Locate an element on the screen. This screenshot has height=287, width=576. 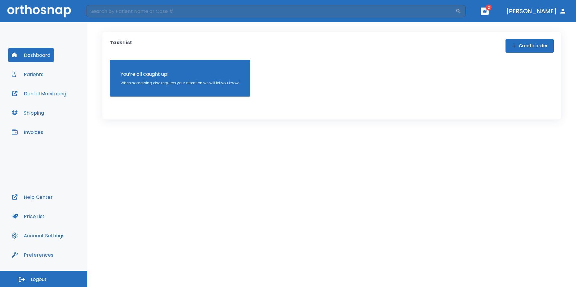
a: Patients is located at coordinates (27, 74).